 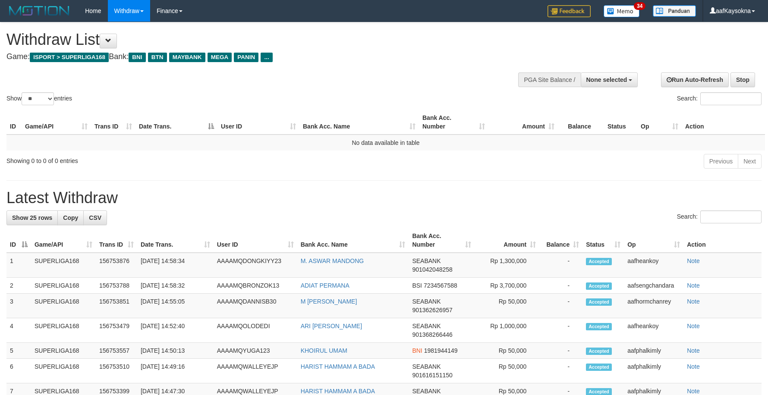 I want to click on div: Showing 0 to 0 of 0 entries, so click(x=160, y=159).